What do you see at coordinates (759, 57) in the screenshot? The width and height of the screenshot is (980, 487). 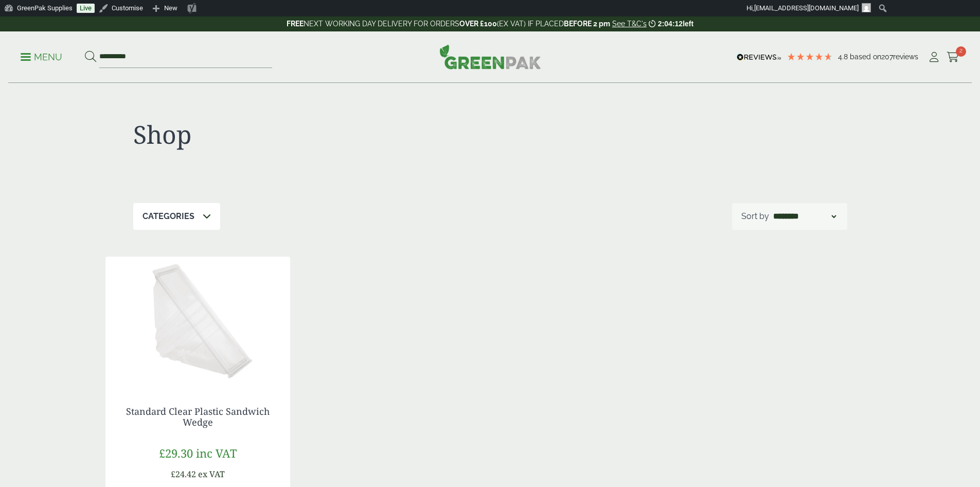 I see `img: REVIEWS.io` at bounding box center [759, 57].